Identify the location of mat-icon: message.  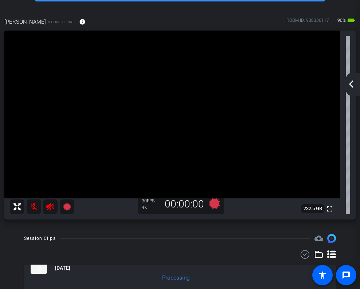
(346, 276).